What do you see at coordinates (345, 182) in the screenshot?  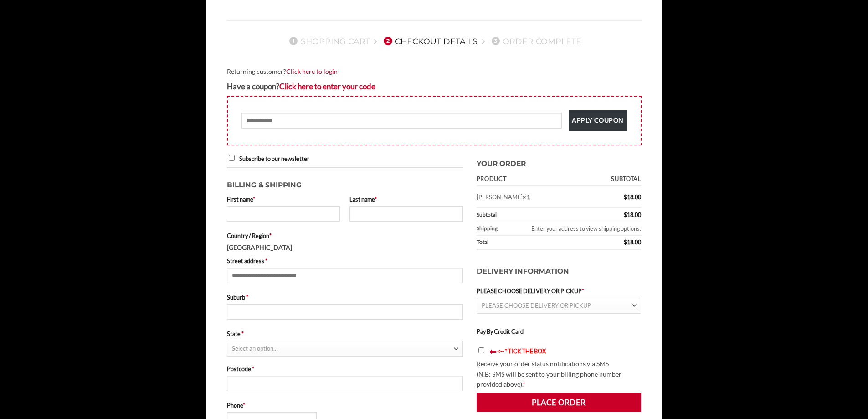 I see `h3: Billing & Shipping` at bounding box center [345, 182].